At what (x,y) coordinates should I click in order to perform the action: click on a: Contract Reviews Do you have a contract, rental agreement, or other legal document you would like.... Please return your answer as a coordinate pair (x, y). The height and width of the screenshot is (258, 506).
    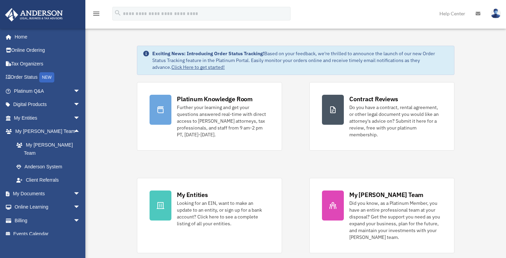
    Looking at the image, I should click on (381, 116).